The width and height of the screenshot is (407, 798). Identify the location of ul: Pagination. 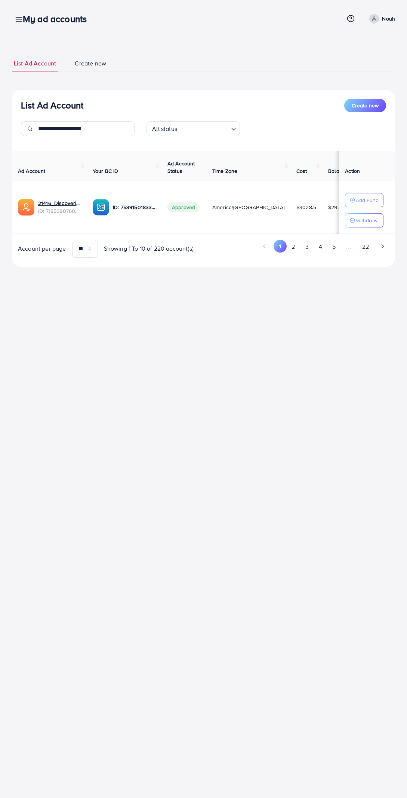
(300, 246).